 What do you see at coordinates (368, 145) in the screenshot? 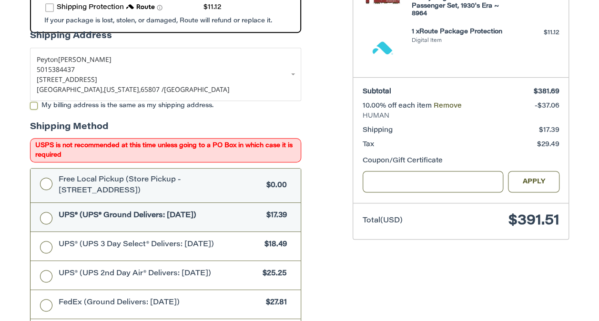
I see `span: Tax` at bounding box center [368, 145].